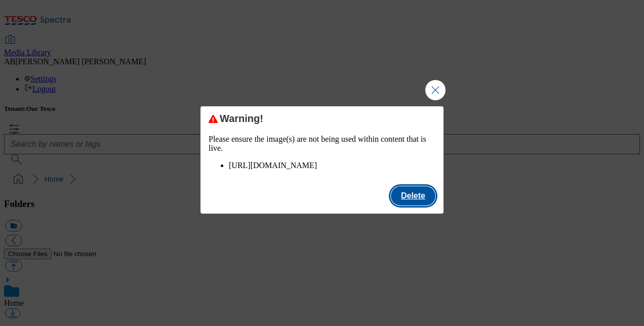 The width and height of the screenshot is (644, 326). Describe the element at coordinates (435, 91) in the screenshot. I see `button: Close Modal` at that location.